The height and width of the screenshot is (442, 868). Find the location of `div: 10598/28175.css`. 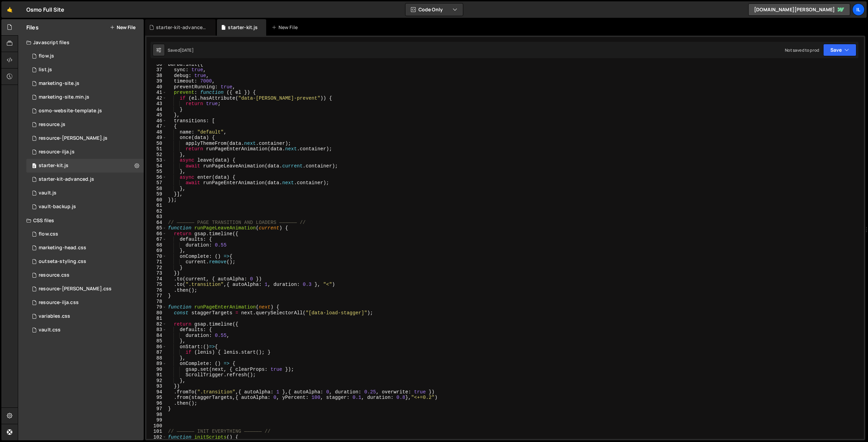

div: 10598/28175.css is located at coordinates (85, 248).